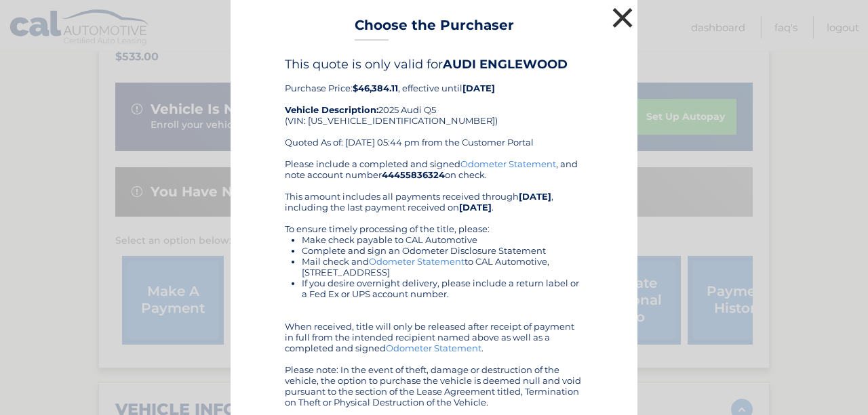 Image resolution: width=868 pixels, height=415 pixels. Describe the element at coordinates (505, 65) in the screenshot. I see `b: AUDI ENGLEWOOD` at that location.